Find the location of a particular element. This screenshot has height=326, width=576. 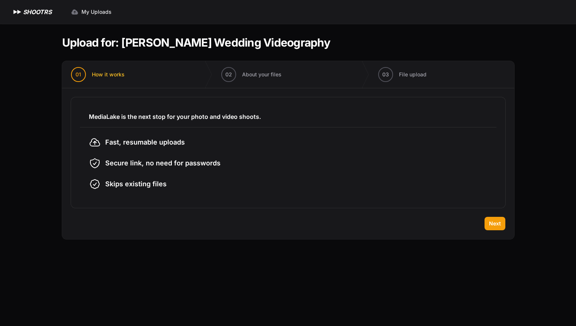

h3: MediaLake is the next stop for your photo and video shoots. is located at coordinates (288, 116).